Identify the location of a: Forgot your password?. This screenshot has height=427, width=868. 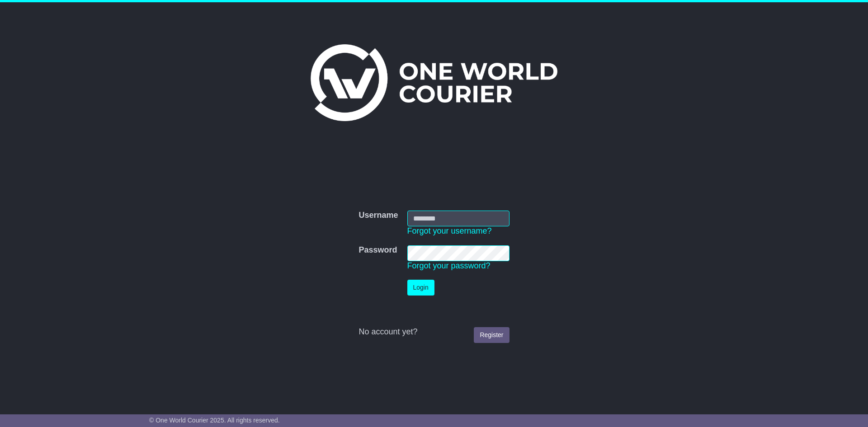
(449, 266).